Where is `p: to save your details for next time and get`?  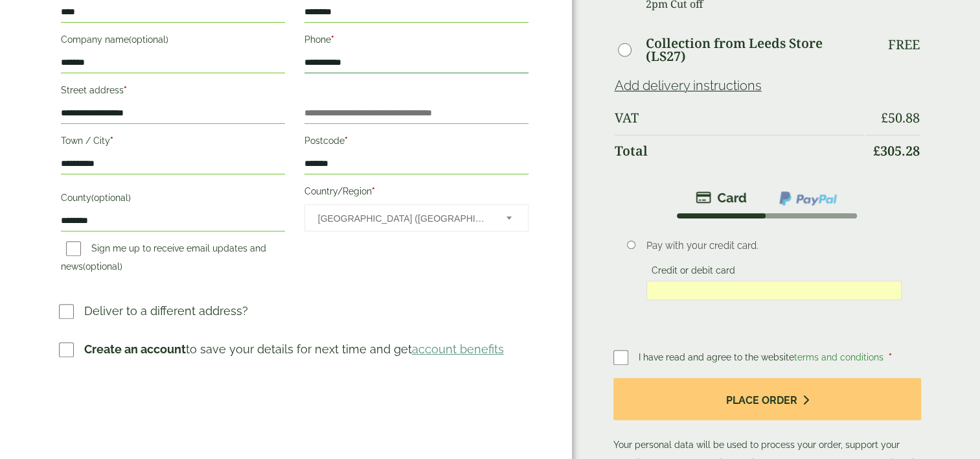
p: to save your details for next time and get is located at coordinates (295, 348).